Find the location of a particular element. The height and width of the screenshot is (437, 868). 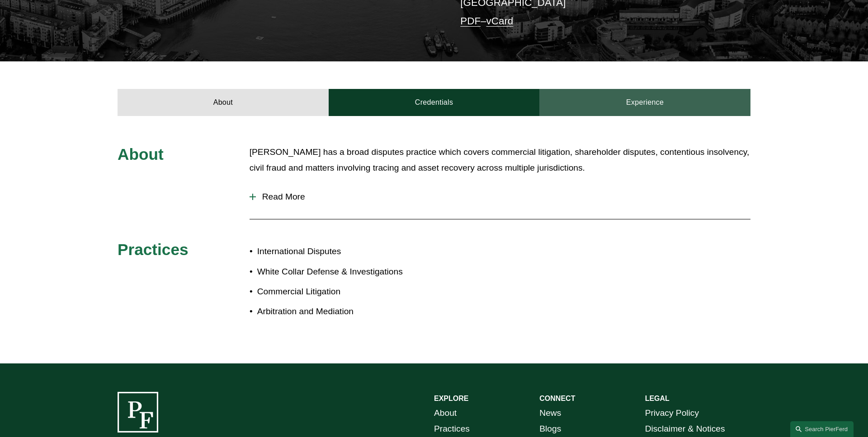

span: Read More is located at coordinates (503, 197).